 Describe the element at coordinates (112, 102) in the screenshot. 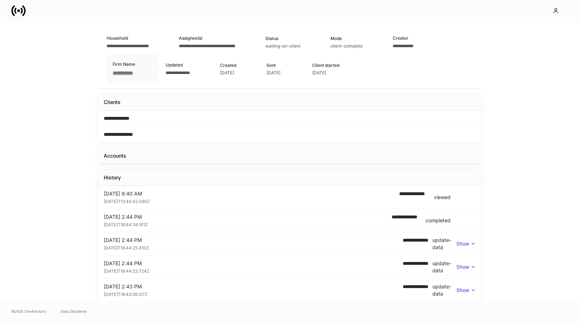

I see `div: Clients` at that location.